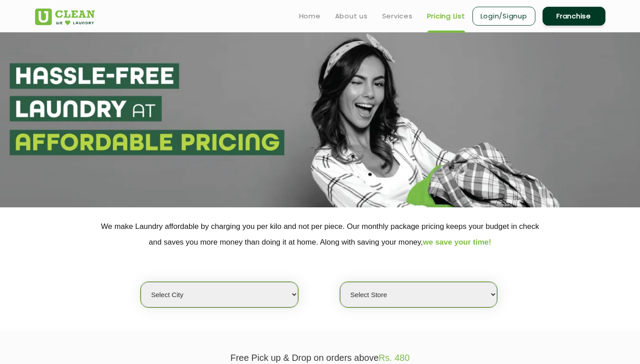 The width and height of the screenshot is (640, 364). Describe the element at coordinates (574, 16) in the screenshot. I see `a: Franchise` at that location.